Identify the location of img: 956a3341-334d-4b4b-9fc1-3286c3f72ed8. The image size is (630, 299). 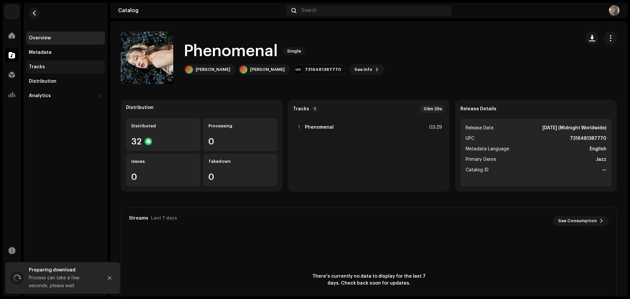
(614, 10).